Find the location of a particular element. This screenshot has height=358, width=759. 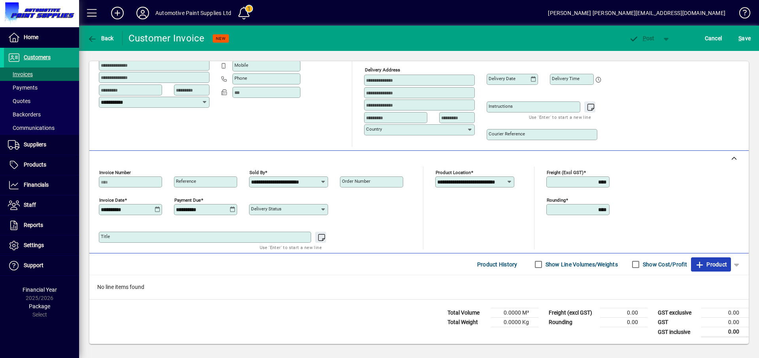

mat-label: Country is located at coordinates (374, 129).